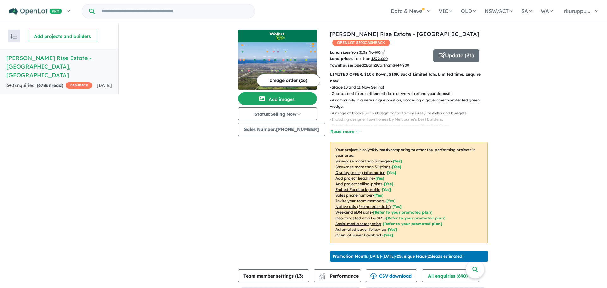 This screenshot has width=607, height=288. Describe the element at coordinates (288, 80) in the screenshot. I see `button: Image order (16)` at that location.